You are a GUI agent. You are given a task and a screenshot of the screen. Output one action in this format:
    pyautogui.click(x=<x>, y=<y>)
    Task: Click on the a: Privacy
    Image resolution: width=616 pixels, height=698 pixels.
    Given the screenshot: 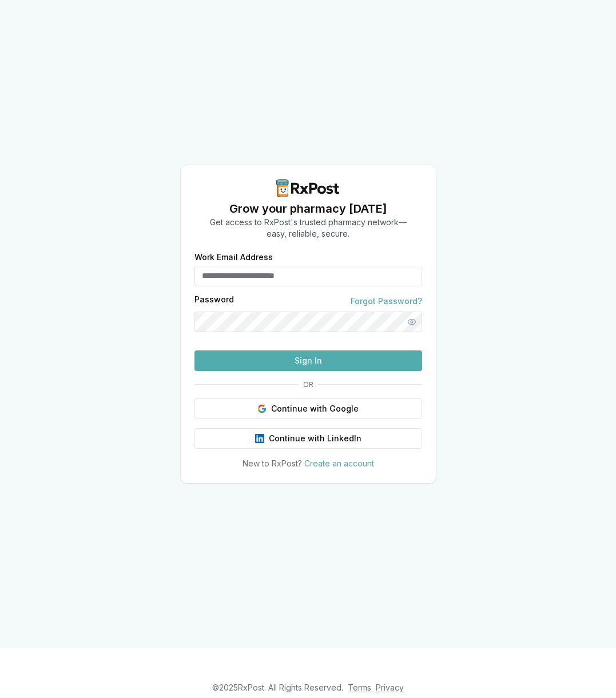 What is the action you would take?
    pyautogui.click(x=390, y=687)
    